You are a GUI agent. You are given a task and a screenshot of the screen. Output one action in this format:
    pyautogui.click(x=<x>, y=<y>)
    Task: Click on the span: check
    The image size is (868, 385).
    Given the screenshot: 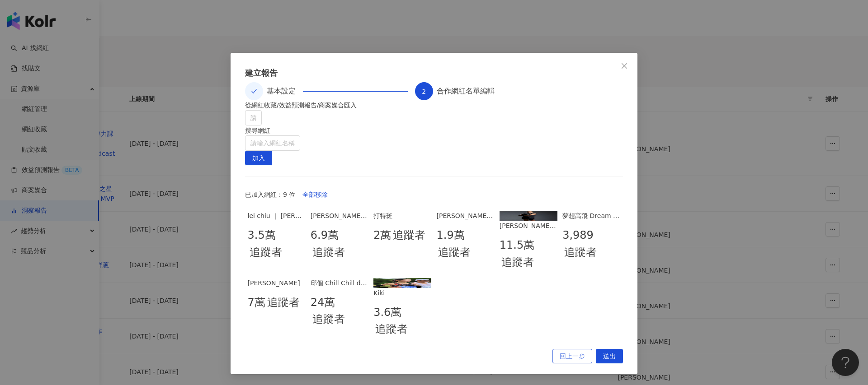 What is the action you would take?
    pyautogui.click(x=254, y=91)
    